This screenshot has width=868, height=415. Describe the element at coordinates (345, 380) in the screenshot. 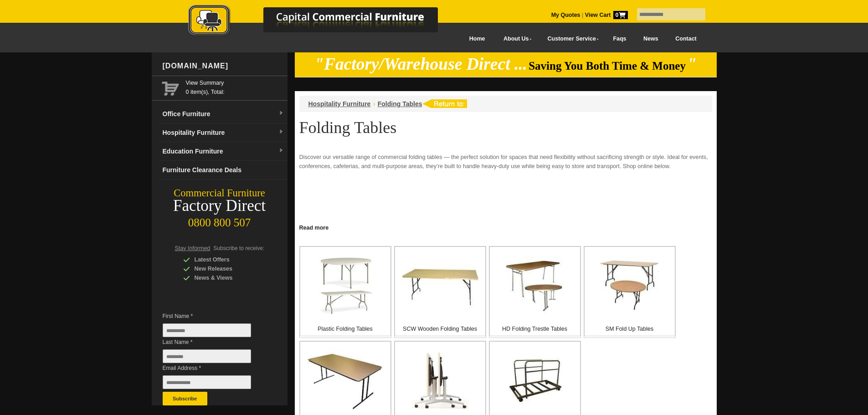

I see `img: HDM Fold Down Tables` at that location.